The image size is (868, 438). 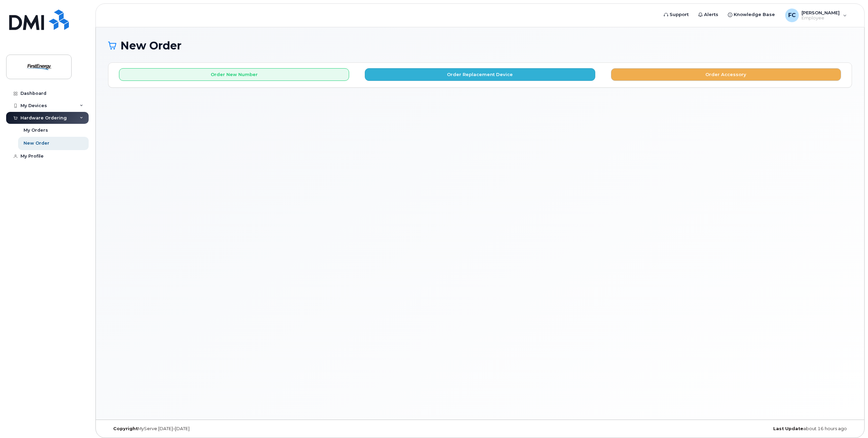 I want to click on button: Order Replacement Device, so click(x=479, y=74).